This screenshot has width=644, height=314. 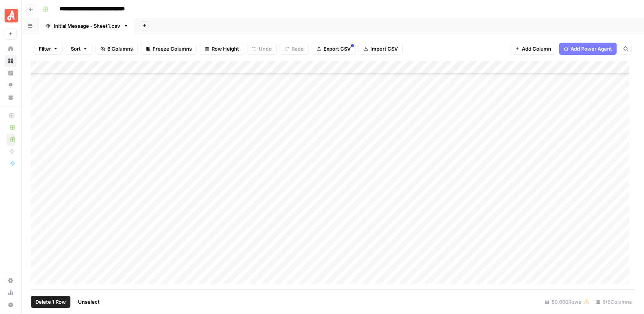 I want to click on button: Workspace: Angi, so click(x=11, y=16).